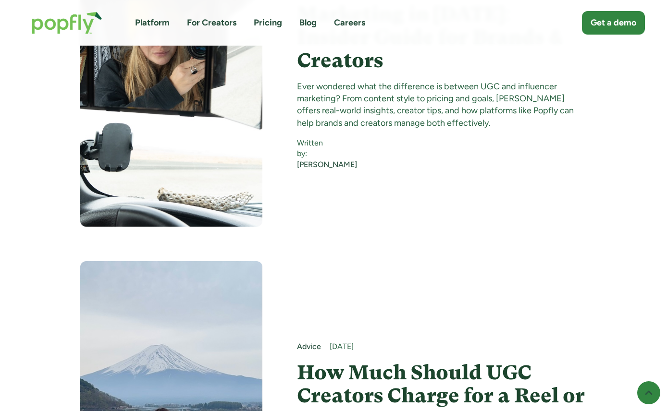  What do you see at coordinates (211, 23) in the screenshot?
I see `a: For Creators` at bounding box center [211, 23].